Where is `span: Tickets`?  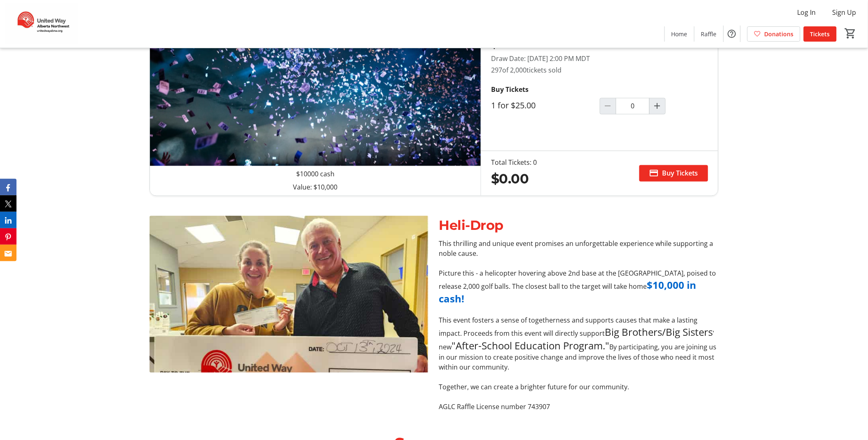
span: Tickets is located at coordinates (820, 34).